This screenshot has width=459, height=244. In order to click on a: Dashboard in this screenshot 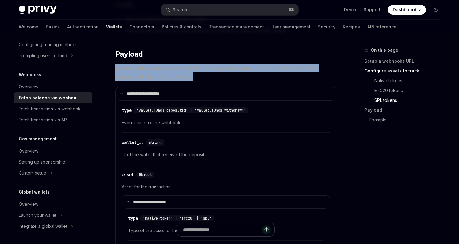, I will do `click(407, 10)`.